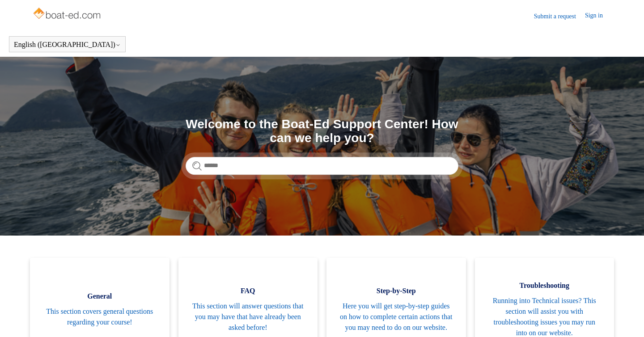 The width and height of the screenshot is (644, 337). Describe the element at coordinates (322, 131) in the screenshot. I see `h1: Welcome to the Boat-Ed Support Center! How can we help you?` at that location.